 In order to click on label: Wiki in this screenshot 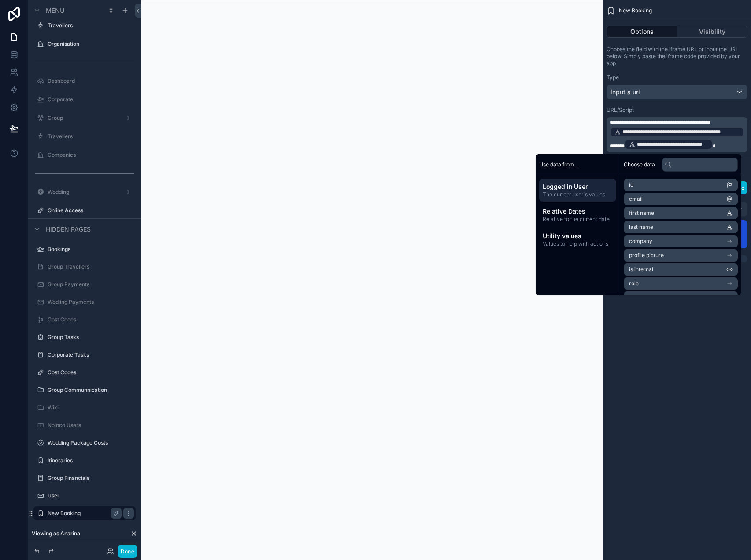, I will do `click(91, 408)`.